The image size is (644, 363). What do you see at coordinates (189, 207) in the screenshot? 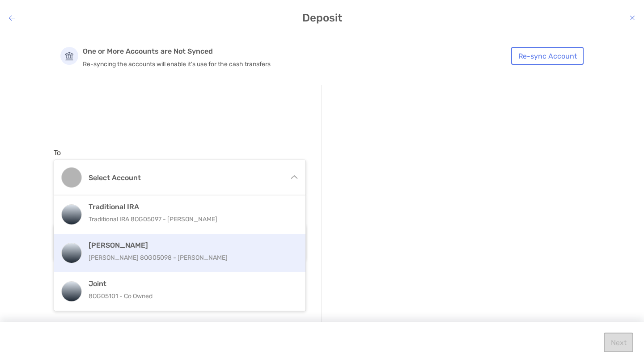
I see `h4: Traditional IRA` at bounding box center [189, 207].